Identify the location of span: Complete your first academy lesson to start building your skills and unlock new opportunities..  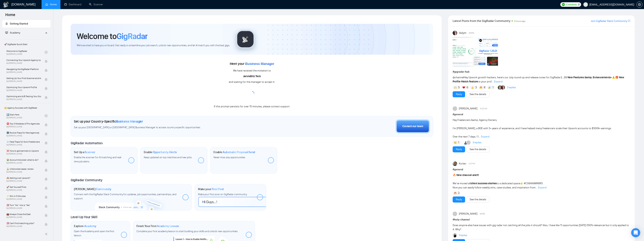
(187, 231).